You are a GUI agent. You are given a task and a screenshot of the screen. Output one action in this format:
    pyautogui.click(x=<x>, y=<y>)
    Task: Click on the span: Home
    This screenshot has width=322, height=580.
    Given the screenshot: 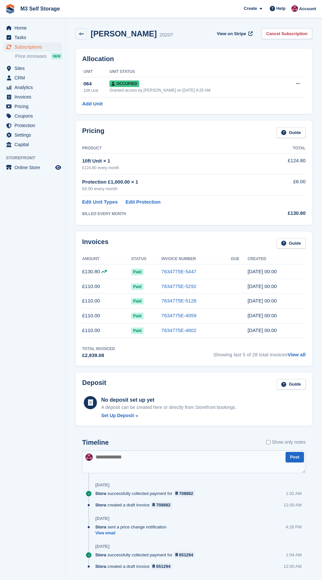 What is the action you would take?
    pyautogui.click(x=34, y=28)
    